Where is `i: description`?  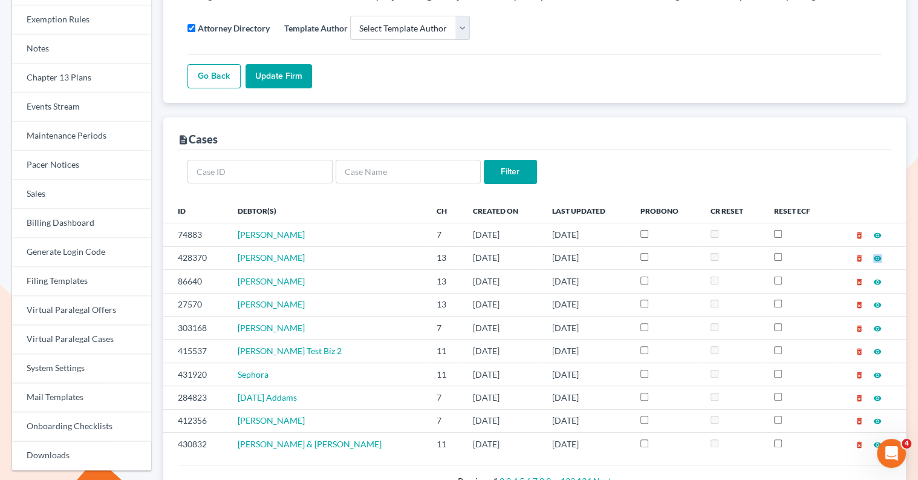
i: description is located at coordinates (183, 140).